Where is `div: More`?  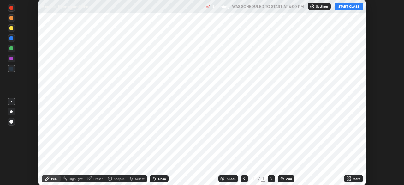 div: More is located at coordinates (356, 178).